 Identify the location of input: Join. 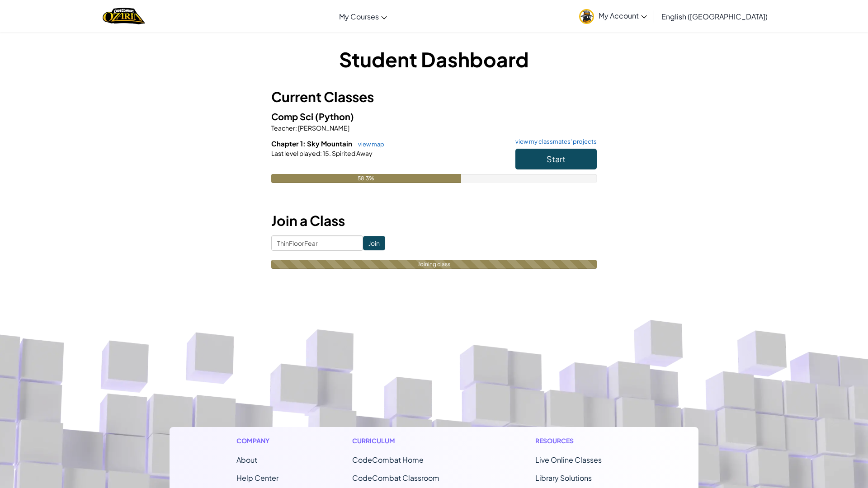
(374, 243).